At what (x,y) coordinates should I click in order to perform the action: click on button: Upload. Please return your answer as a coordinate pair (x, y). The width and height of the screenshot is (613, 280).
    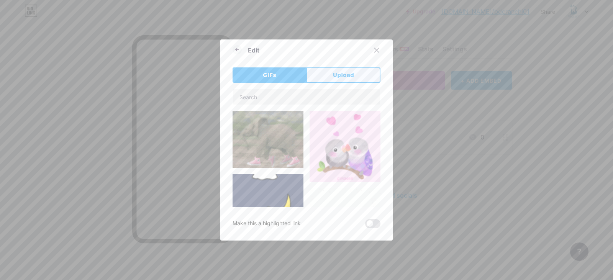
    Looking at the image, I should click on (343, 75).